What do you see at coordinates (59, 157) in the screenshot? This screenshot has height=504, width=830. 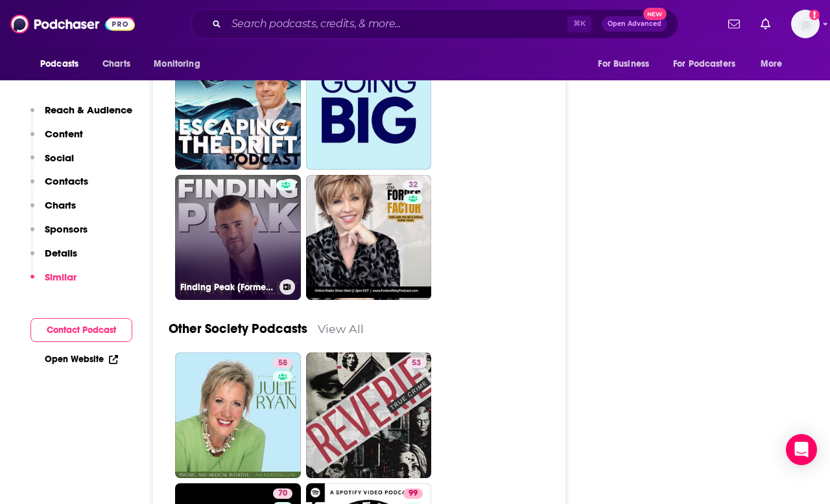 I see `p: Social` at bounding box center [59, 157].